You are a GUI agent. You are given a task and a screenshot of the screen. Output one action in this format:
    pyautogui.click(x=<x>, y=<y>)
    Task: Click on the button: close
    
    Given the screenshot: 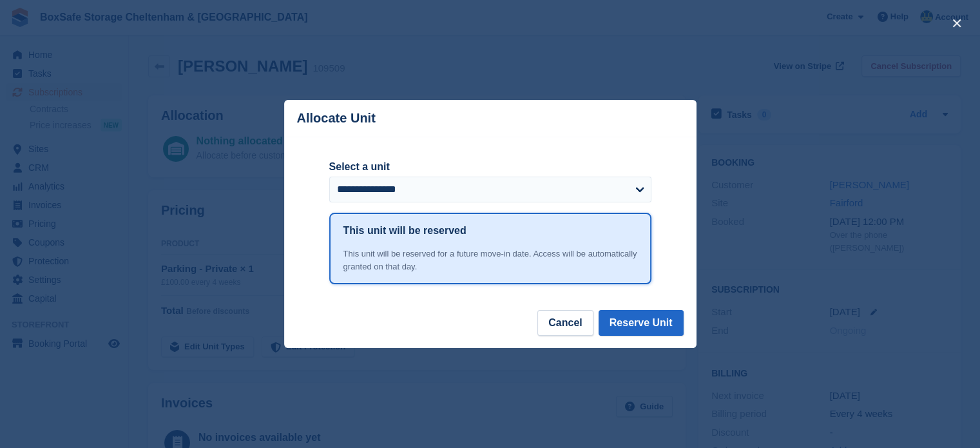 What is the action you would take?
    pyautogui.click(x=957, y=23)
    